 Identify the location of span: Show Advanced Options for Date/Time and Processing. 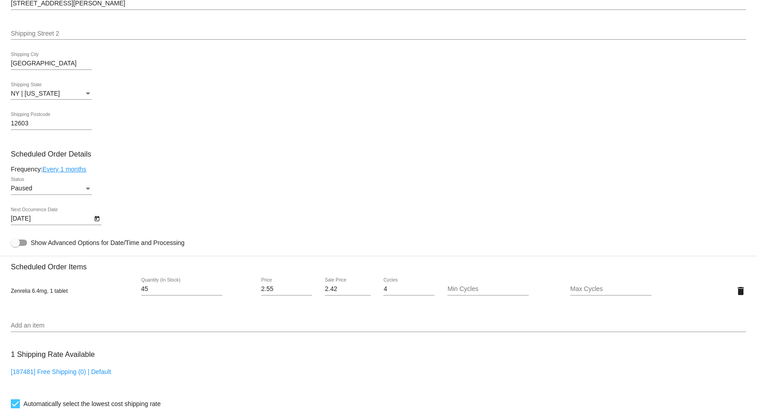
(107, 243).